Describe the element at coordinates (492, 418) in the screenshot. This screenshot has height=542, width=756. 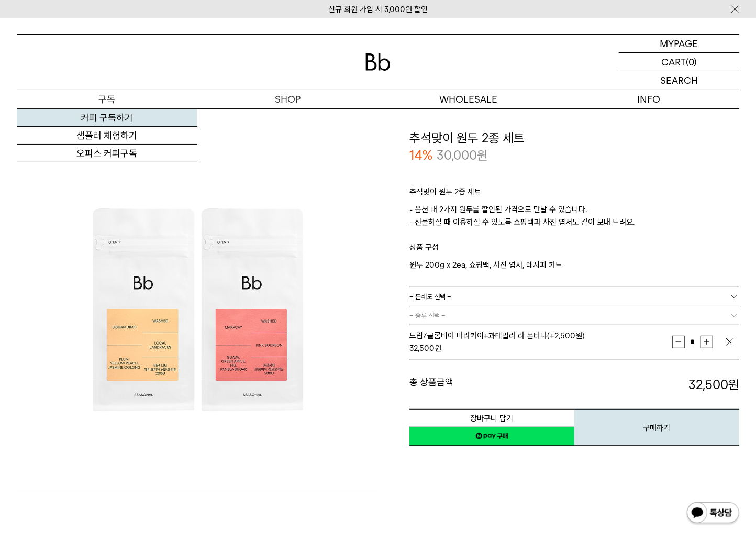
I see `button: 장바구니 담기` at that location.